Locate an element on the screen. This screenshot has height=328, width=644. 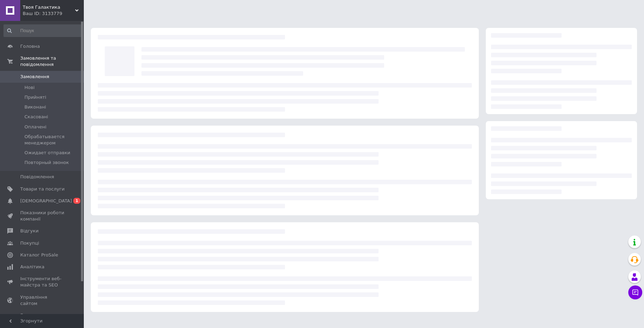
span: Повторный звонок is located at coordinates (46, 163).